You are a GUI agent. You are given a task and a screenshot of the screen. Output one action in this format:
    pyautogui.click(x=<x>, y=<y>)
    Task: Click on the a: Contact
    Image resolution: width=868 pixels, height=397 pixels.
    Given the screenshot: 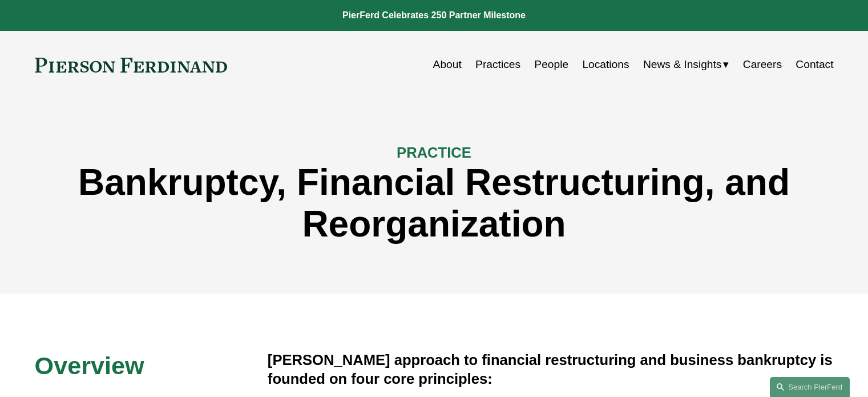 What is the action you would take?
    pyautogui.click(x=815, y=64)
    